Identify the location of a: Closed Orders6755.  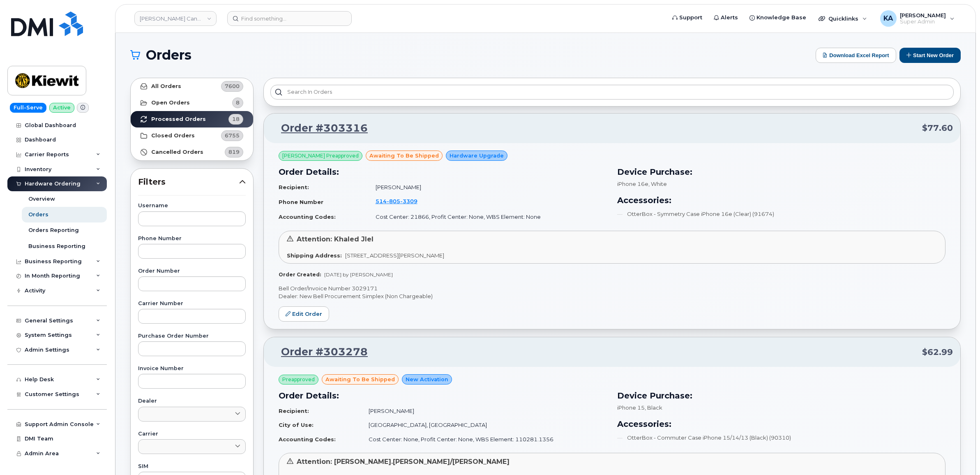
(192, 135).